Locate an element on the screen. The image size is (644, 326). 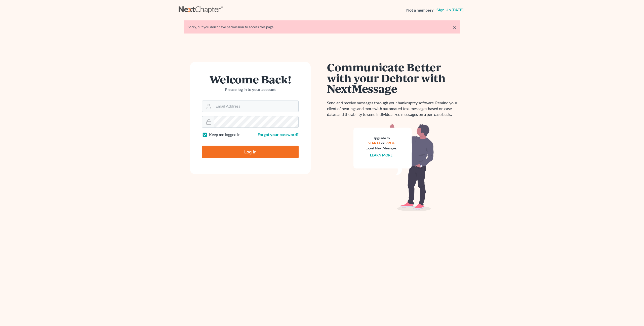
input: Log In is located at coordinates (250, 152).